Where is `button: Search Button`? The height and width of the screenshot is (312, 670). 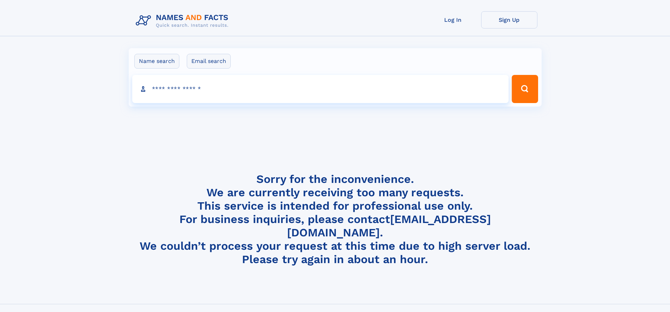
button: Search Button is located at coordinates (525, 89).